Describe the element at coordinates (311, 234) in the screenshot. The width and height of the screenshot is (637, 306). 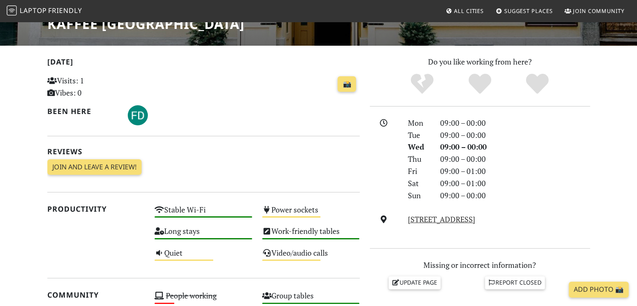
I see `div: Work-friendly tables` at that location.